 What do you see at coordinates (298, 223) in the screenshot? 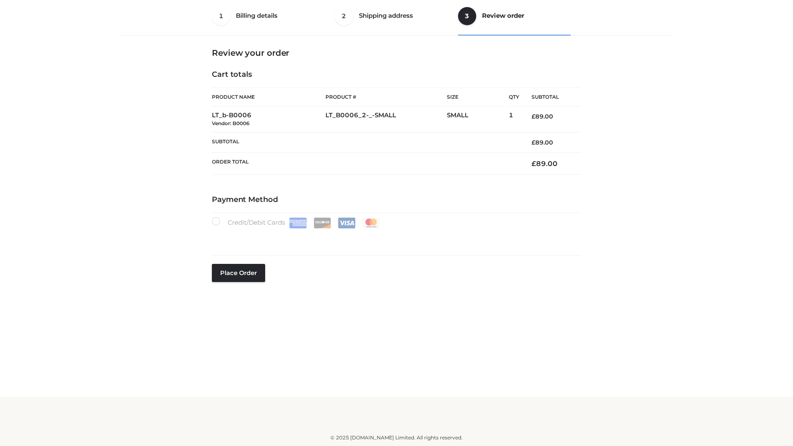
I see `img: Amex` at bounding box center [298, 223].